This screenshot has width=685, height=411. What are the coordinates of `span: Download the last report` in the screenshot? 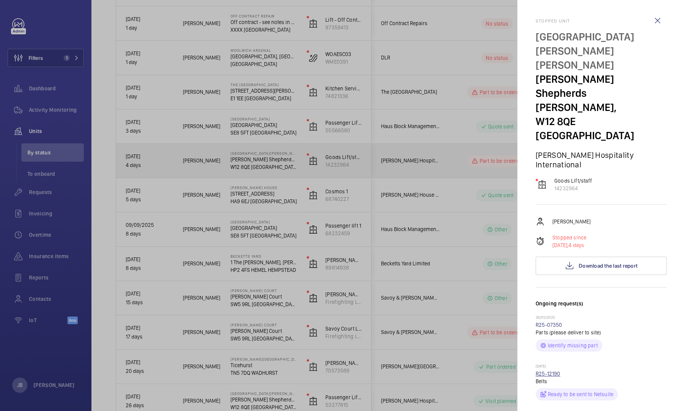 It's located at (608, 265).